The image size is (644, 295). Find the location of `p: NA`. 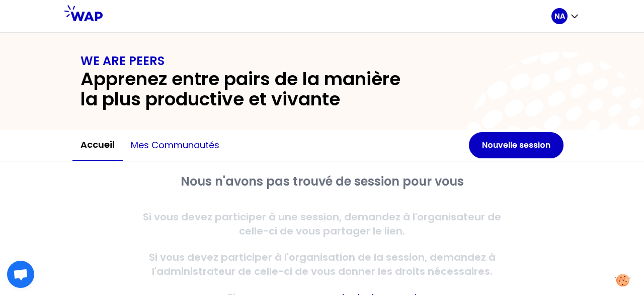

p: NA is located at coordinates (560, 16).